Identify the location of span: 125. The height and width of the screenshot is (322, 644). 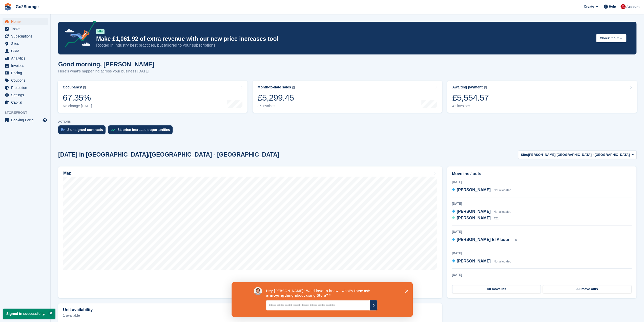
(514, 240).